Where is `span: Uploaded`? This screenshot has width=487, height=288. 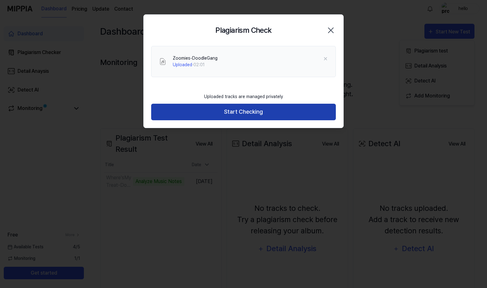 span: Uploaded is located at coordinates (182, 65).